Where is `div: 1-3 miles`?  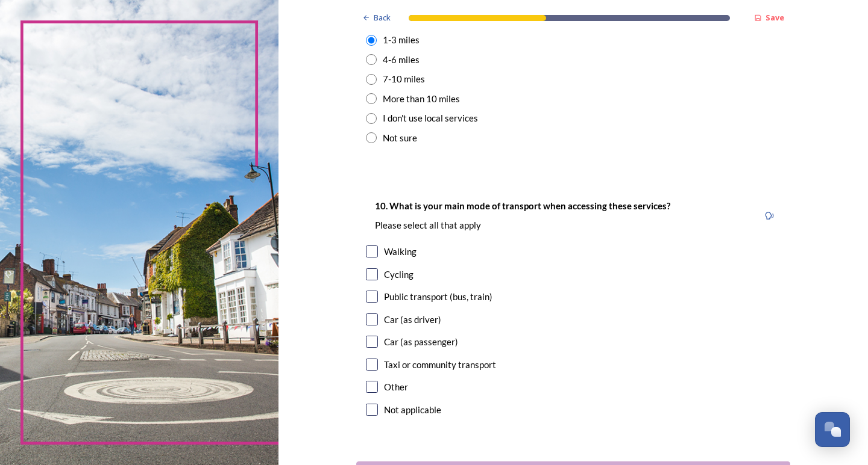
div: 1-3 miles is located at coordinates (400, 40).